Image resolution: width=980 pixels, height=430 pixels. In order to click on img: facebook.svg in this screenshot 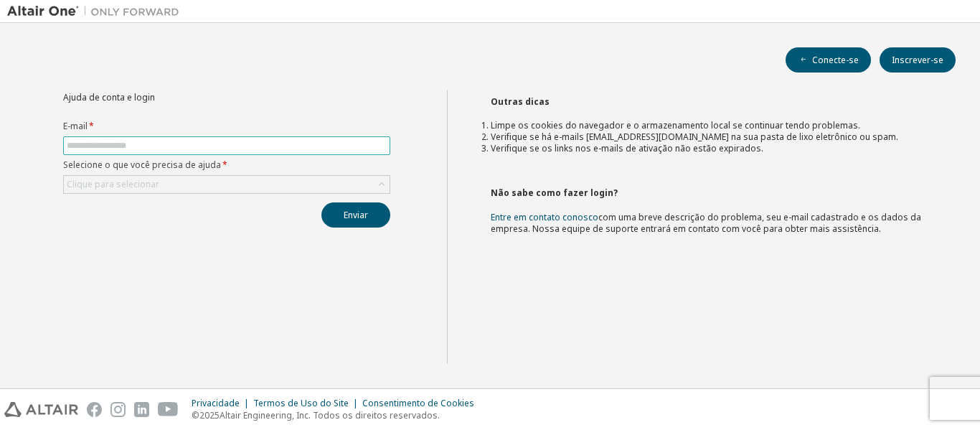, I will do `click(94, 409)`.